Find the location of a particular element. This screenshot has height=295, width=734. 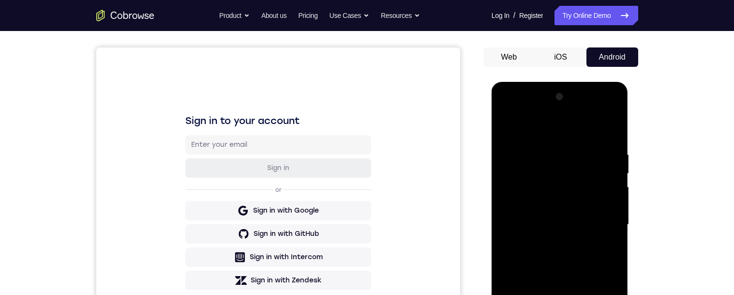

a: Go to the home page is located at coordinates (125, 15).